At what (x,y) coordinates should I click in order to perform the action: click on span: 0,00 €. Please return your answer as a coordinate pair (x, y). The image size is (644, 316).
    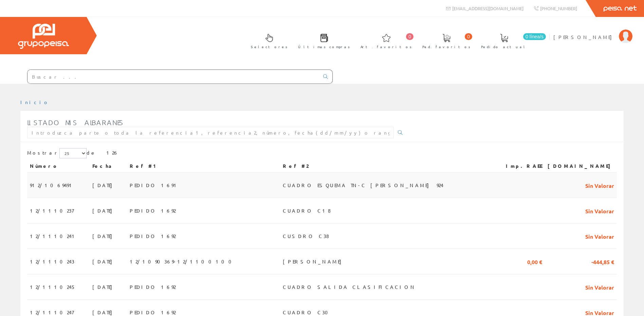
    Looking at the image, I should click on (535, 262).